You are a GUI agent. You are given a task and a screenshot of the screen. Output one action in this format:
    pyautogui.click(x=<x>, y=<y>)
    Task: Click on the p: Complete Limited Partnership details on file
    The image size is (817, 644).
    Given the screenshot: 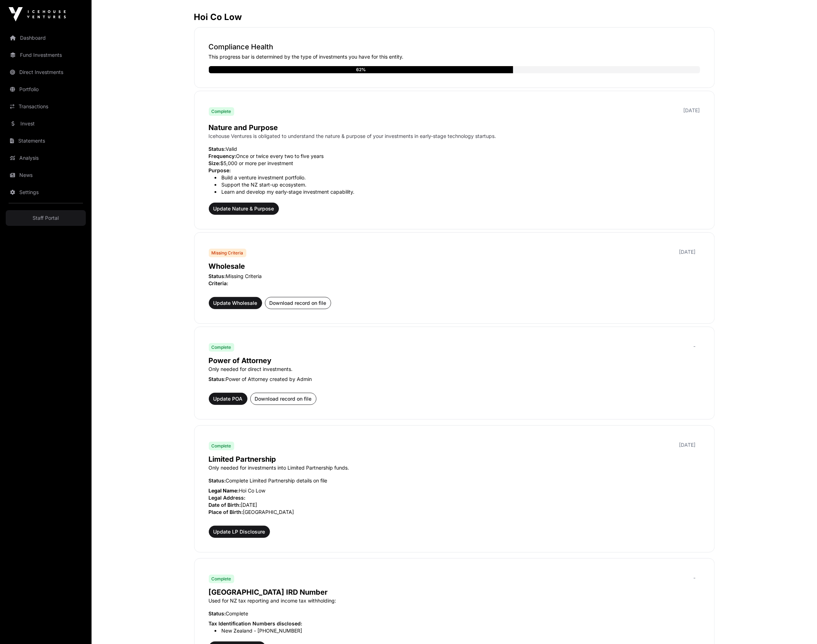 What is the action you would take?
    pyautogui.click(x=454, y=481)
    